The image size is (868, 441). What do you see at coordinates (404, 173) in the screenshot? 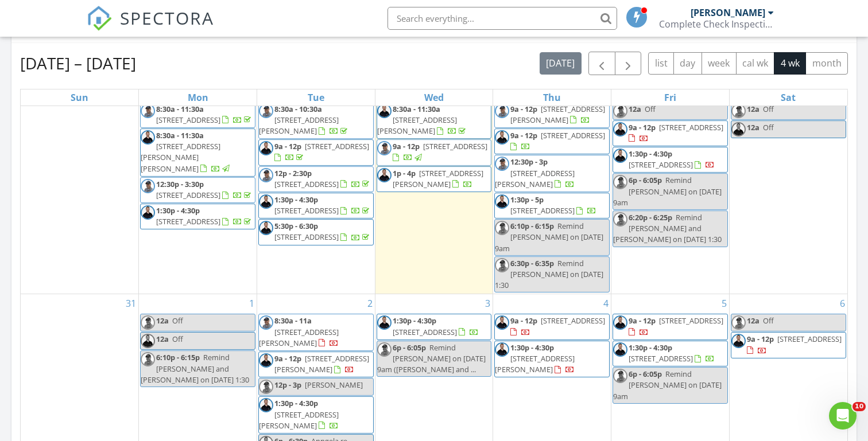
I see `span: 1p - 4p` at bounding box center [404, 173].